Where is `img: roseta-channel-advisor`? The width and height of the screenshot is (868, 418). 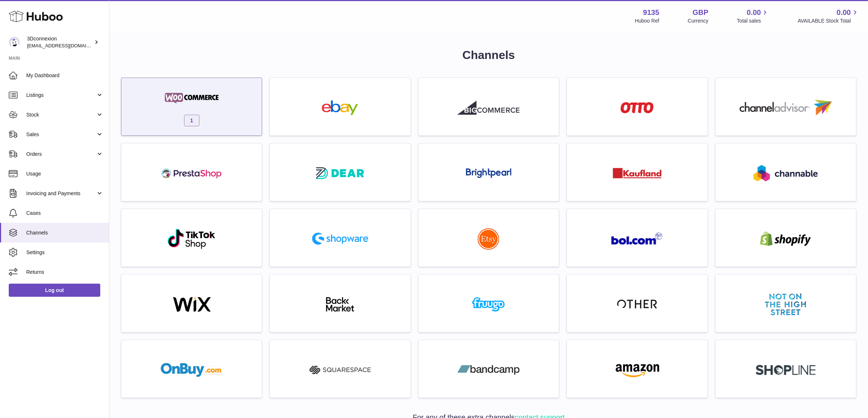 img: roseta-channel-advisor is located at coordinates (785, 107).